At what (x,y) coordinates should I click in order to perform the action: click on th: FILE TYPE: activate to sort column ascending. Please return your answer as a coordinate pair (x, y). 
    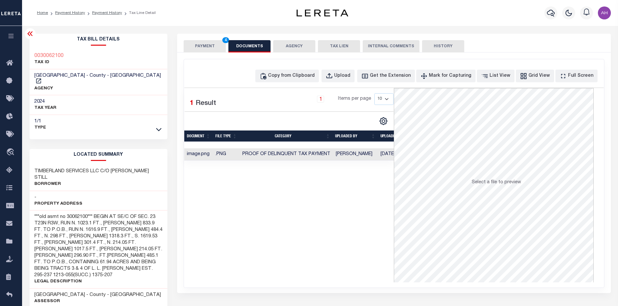
    Looking at the image, I should click on (226, 136).